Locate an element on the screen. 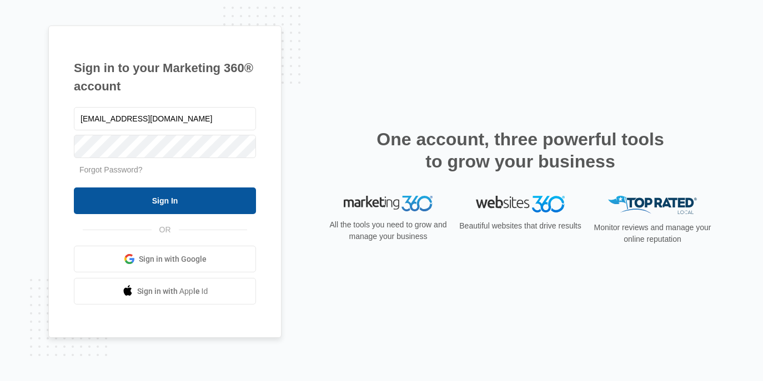 The height and width of the screenshot is (381, 763). input: Sign In is located at coordinates (165, 201).